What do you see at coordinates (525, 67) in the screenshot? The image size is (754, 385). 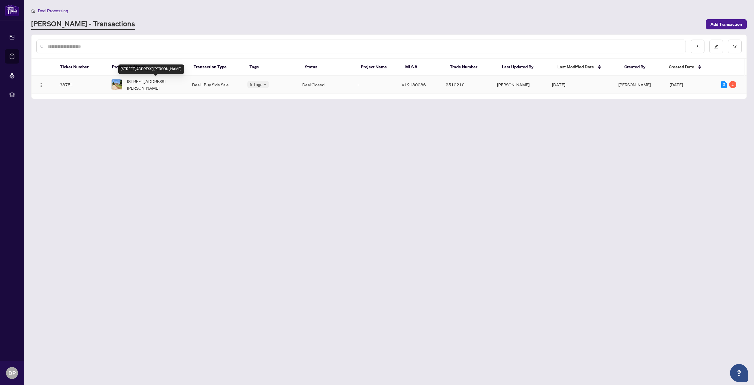 I see `th: Last Updated By` at bounding box center [525, 67].